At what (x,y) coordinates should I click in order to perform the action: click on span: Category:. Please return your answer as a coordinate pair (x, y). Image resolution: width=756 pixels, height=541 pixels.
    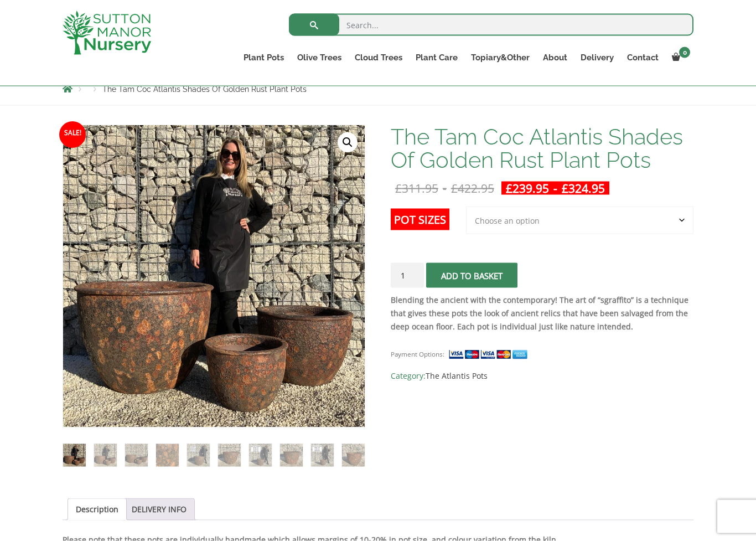
    Looking at the image, I should click on (542, 376).